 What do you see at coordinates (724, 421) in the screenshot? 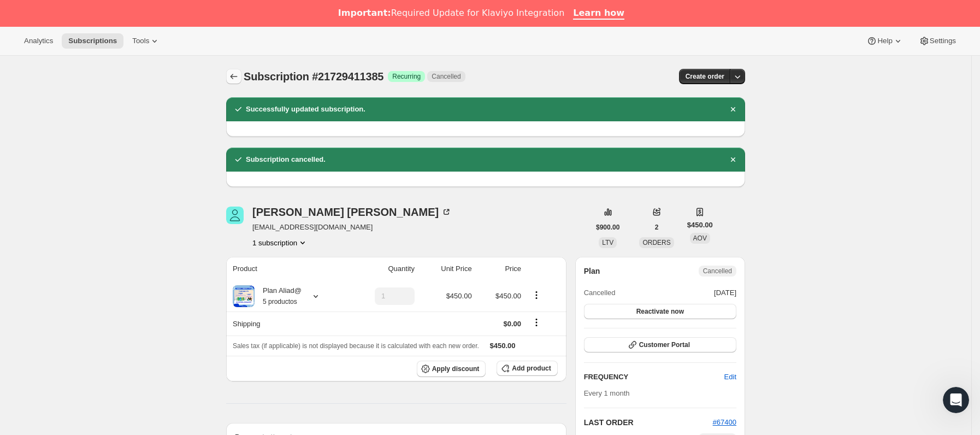
I see `span: #67400` at bounding box center [724, 421].